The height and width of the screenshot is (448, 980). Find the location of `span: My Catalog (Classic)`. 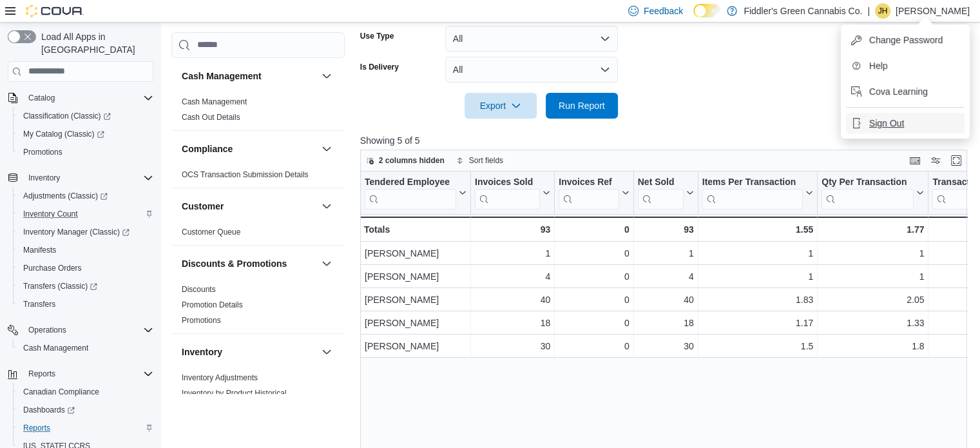

span: My Catalog (Classic) is located at coordinates (64, 134).